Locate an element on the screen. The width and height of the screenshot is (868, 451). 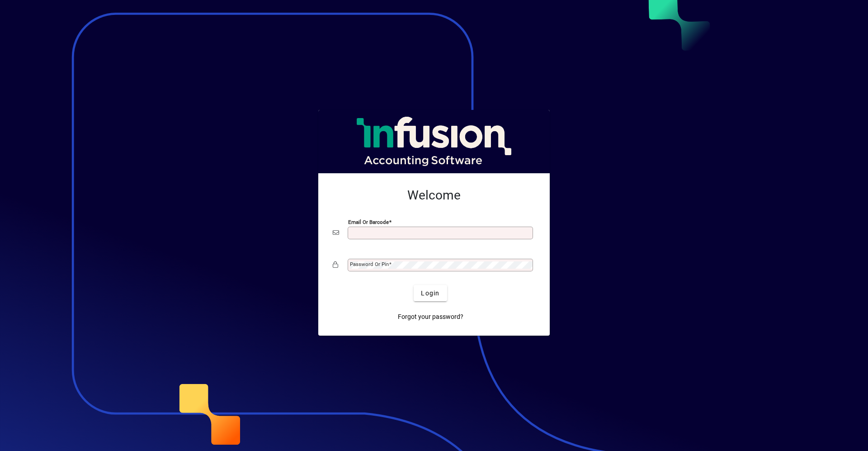
h2: Welcome is located at coordinates (434, 195).